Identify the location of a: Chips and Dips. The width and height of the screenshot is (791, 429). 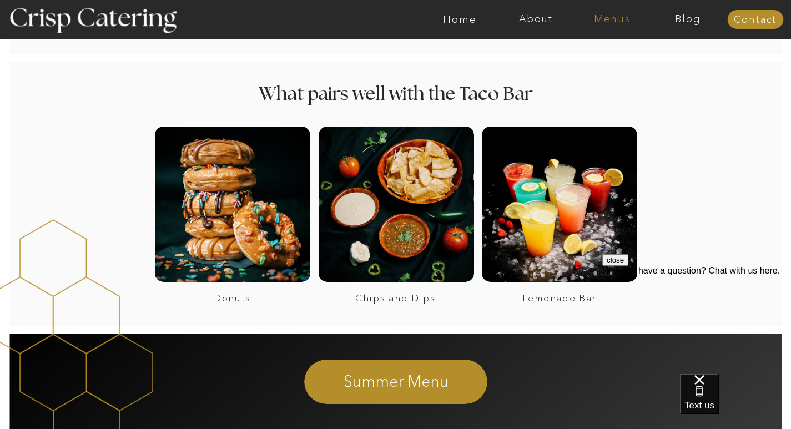
(396, 298).